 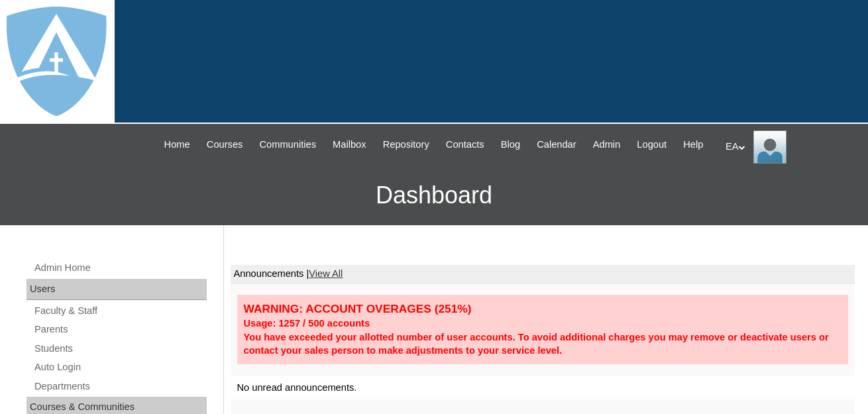 I want to click on h3: Dashboard, so click(x=434, y=195).